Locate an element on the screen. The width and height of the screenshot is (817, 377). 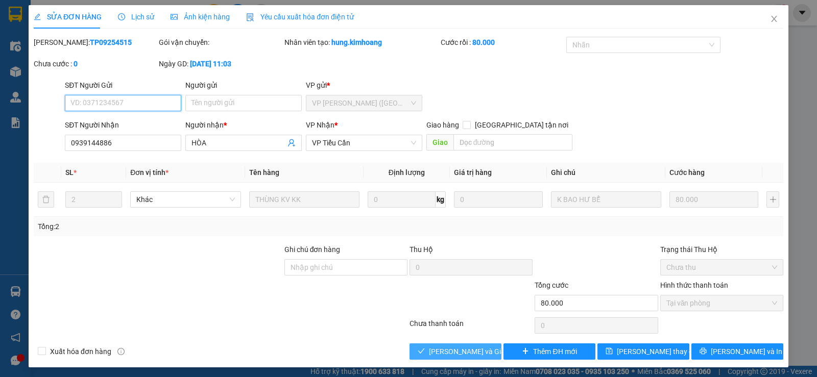
span: Giao hàng is located at coordinates (443, 125).